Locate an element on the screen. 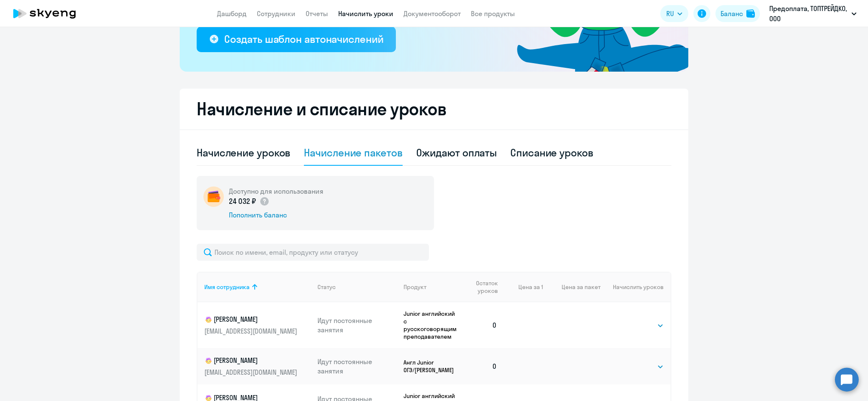 The image size is (868, 401). div: Начисление уроков is located at coordinates (243, 153).